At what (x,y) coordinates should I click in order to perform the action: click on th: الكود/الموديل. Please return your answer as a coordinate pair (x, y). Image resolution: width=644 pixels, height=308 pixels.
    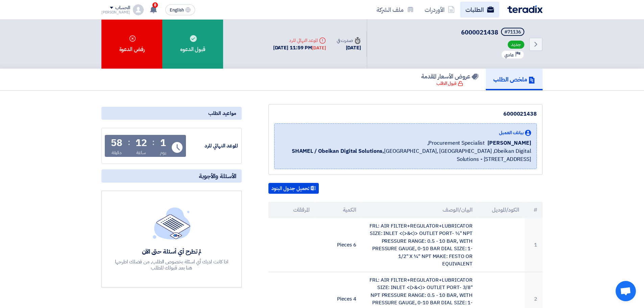
    Looking at the image, I should click on (501, 210).